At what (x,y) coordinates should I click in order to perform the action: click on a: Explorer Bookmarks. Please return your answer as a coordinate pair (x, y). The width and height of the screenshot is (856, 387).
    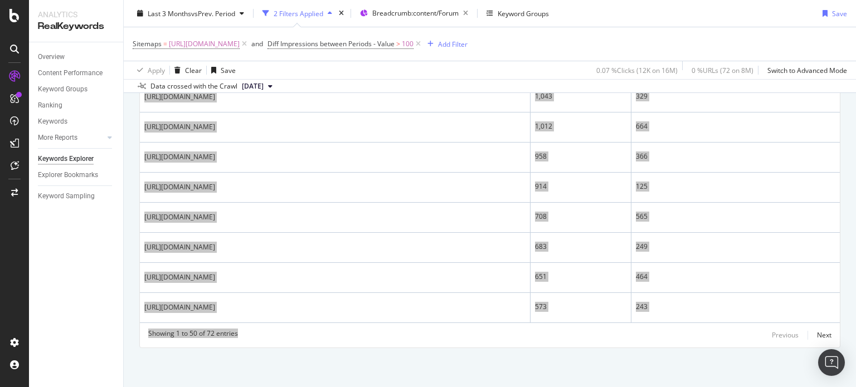
    Looking at the image, I should click on (76, 175).